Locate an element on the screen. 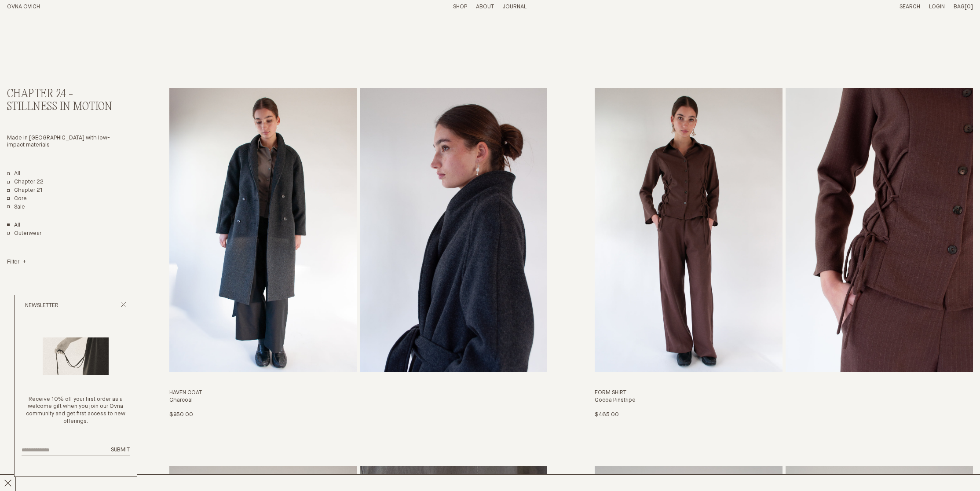 This screenshot has height=491, width=980. a: Shop is located at coordinates (460, 7).